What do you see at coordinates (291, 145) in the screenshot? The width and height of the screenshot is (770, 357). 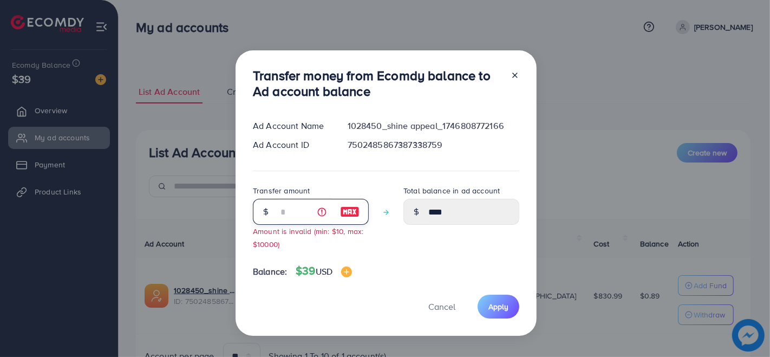 I see `div: Ad Account ID` at bounding box center [291, 145].